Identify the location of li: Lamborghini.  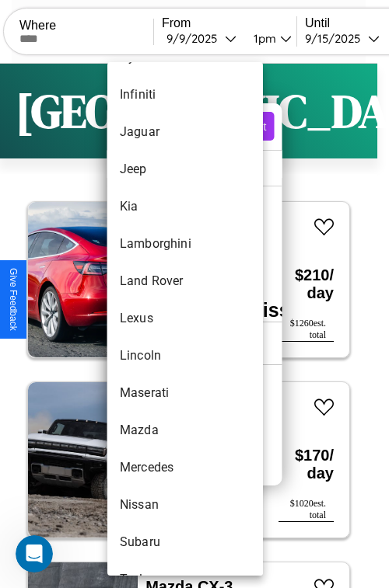
(185, 244).